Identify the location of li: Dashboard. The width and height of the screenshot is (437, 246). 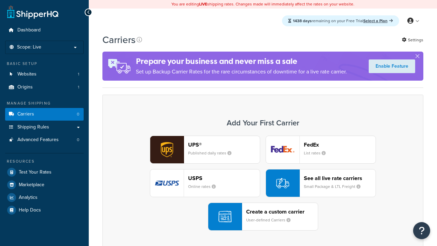
(44, 30).